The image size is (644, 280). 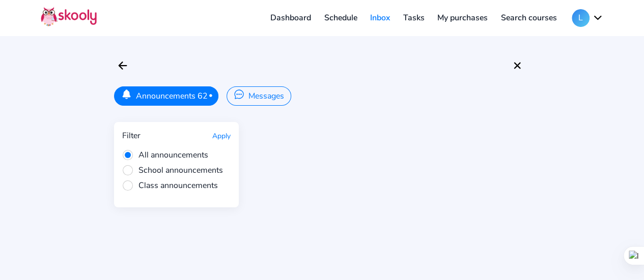 What do you see at coordinates (170, 186) in the screenshot?
I see `span: Class announcements` at bounding box center [170, 186].